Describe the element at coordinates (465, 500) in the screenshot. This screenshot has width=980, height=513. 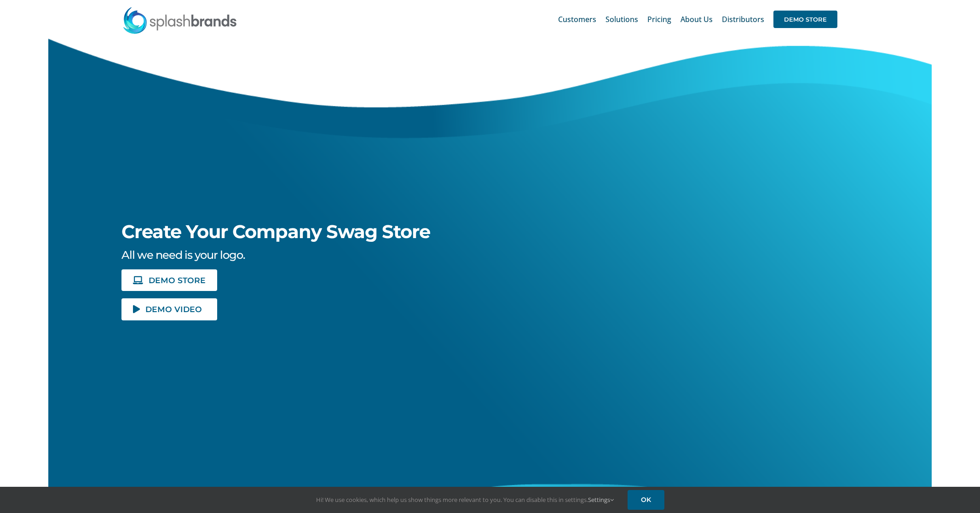
I see `span: Hi! We use cookies, which help us show things more relevant to you. You can disable this in setti...` at that location.